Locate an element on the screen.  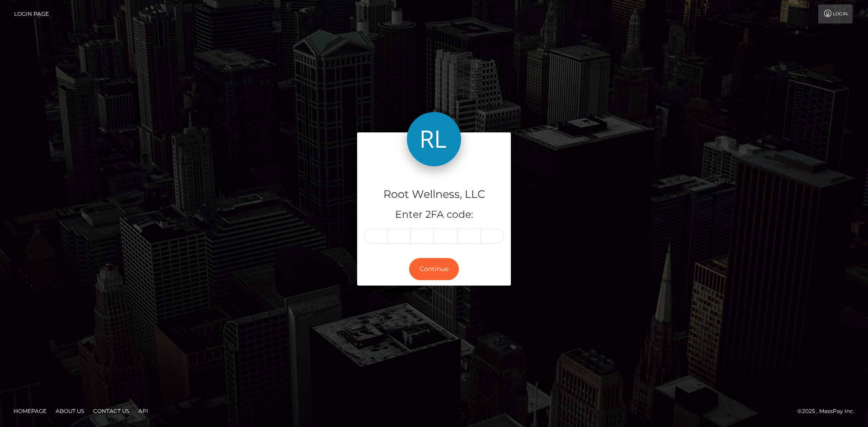
a: API is located at coordinates (143, 411).